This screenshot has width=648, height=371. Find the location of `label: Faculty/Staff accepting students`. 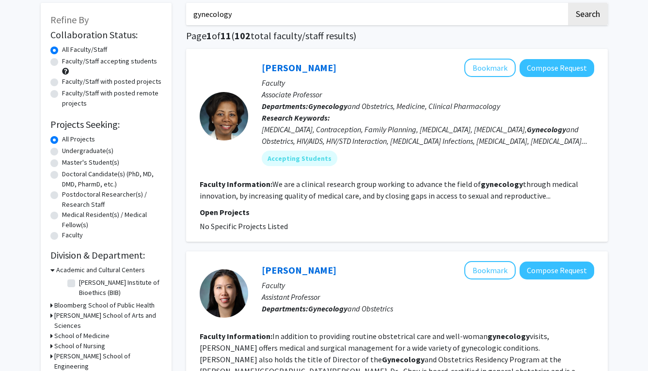

label: Faculty/Staff accepting students is located at coordinates (110, 61).